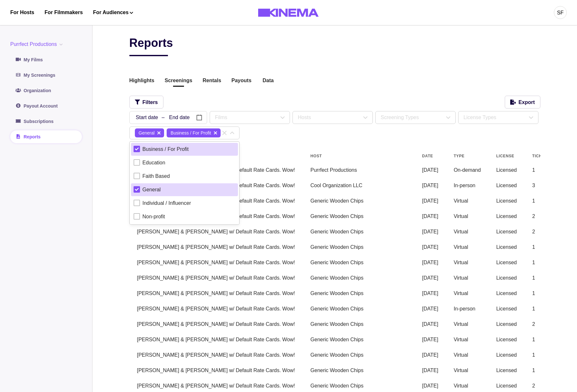  I want to click on td: Cool Organization LLC, so click(359, 185).